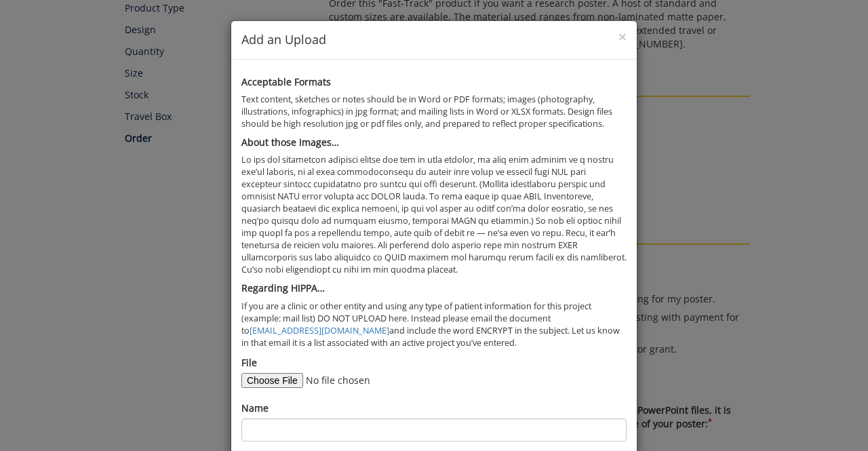 The image size is (868, 451). I want to click on b: About those Images…, so click(290, 142).